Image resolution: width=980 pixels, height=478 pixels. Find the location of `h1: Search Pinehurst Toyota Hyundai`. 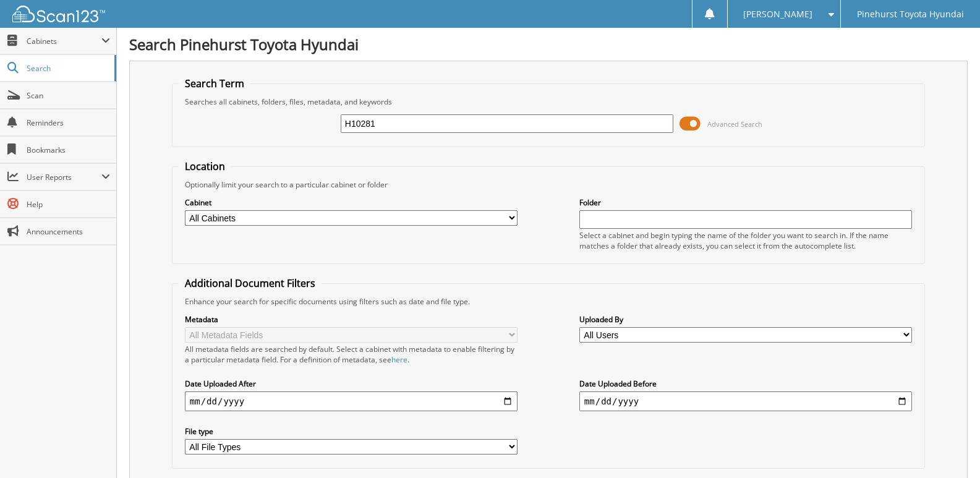

h1: Search Pinehurst Toyota Hyundai is located at coordinates (549, 44).